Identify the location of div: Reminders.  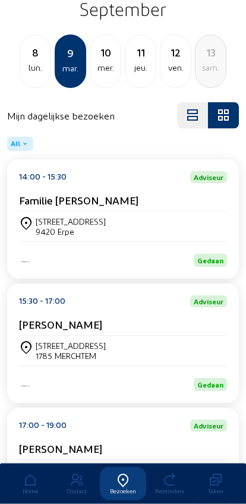
(169, 491).